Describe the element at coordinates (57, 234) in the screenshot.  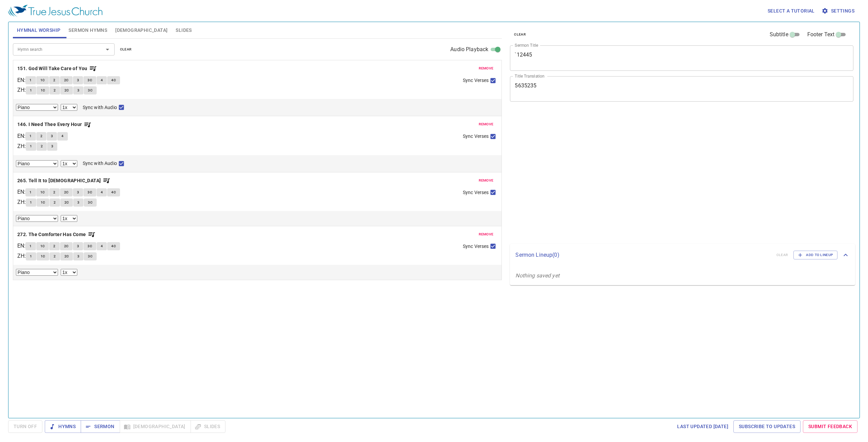
I see `button: 272. The Comforter Has Come` at that location.